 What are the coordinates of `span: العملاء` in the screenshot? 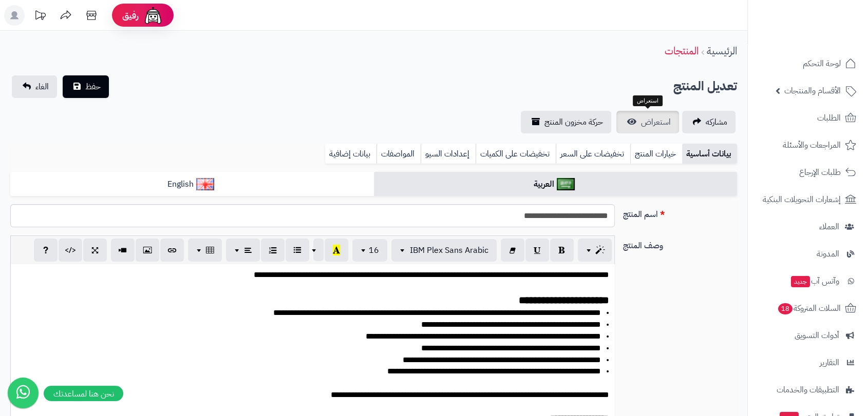 It's located at (829, 227).